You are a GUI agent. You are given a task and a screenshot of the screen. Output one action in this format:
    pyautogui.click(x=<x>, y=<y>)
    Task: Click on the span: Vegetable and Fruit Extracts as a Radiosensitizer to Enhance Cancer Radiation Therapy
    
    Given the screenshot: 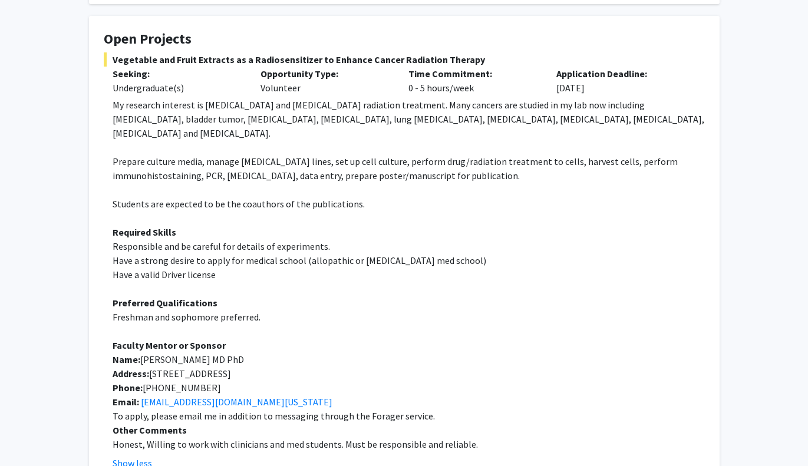 What is the action you would take?
    pyautogui.click(x=404, y=60)
    